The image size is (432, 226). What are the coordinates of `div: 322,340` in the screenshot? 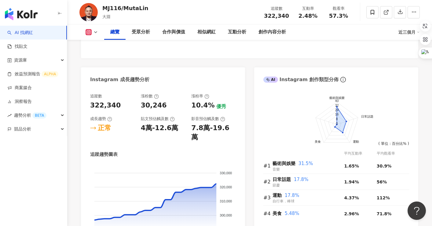 It's located at (105, 105).